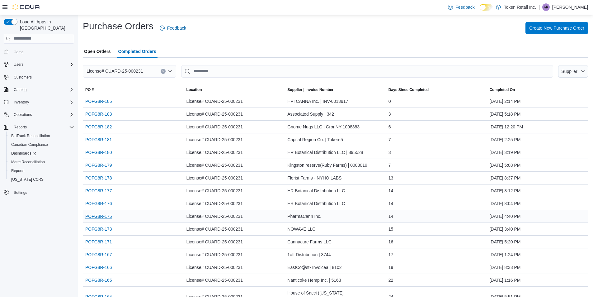 The image size is (593, 297). Describe the element at coordinates (26, 7) in the screenshot. I see `img: Cova` at that location.